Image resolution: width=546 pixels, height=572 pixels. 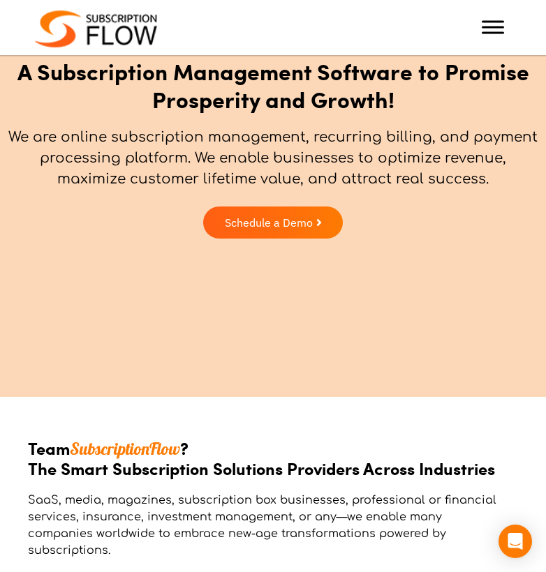 What do you see at coordinates (493, 27) in the screenshot?
I see `button: Toggle Menu` at bounding box center [493, 27].